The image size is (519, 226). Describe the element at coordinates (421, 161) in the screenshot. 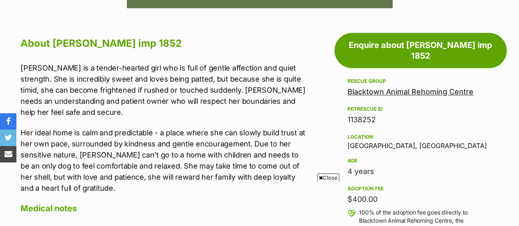

I see `div: Age` at that location.